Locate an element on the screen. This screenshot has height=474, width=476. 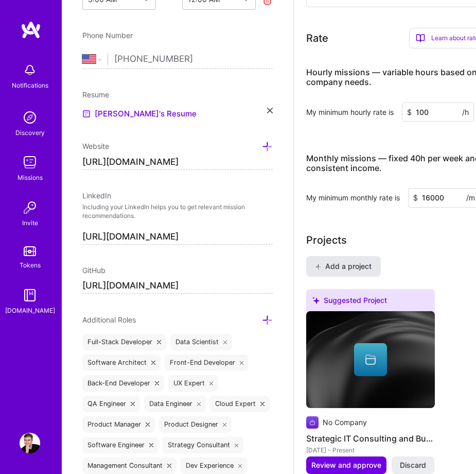
div: My minimum monthly rate is is located at coordinates (353, 198).